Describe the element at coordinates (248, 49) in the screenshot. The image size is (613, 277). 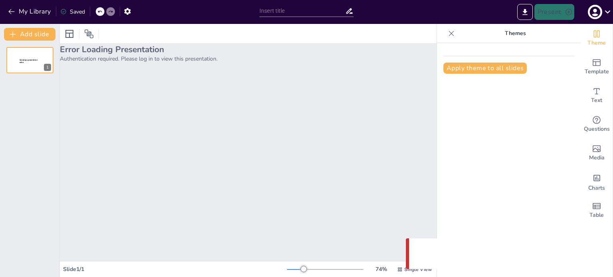
I see `h2: Error Loading Presentation` at that location.